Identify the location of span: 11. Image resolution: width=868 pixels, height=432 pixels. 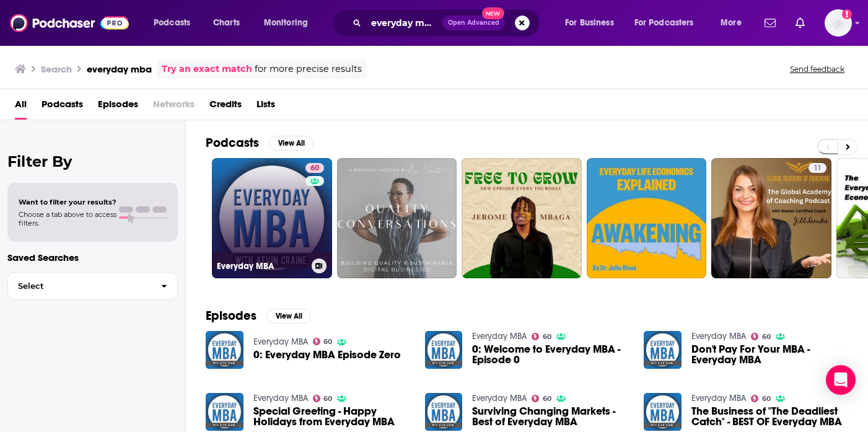
(817, 168).